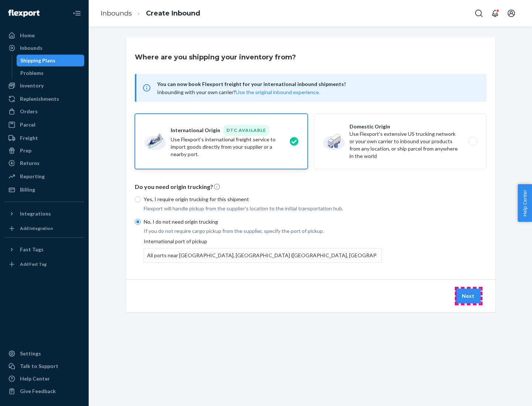  What do you see at coordinates (263, 231) in the screenshot?
I see `p: If you do not require cargo pickup from the supplier, specify the port of pickup.` at bounding box center [263, 231].